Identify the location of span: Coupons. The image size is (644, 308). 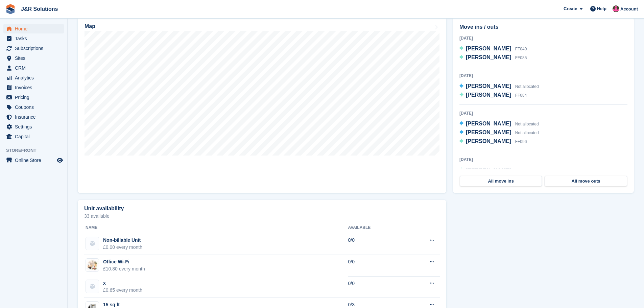
(35, 107).